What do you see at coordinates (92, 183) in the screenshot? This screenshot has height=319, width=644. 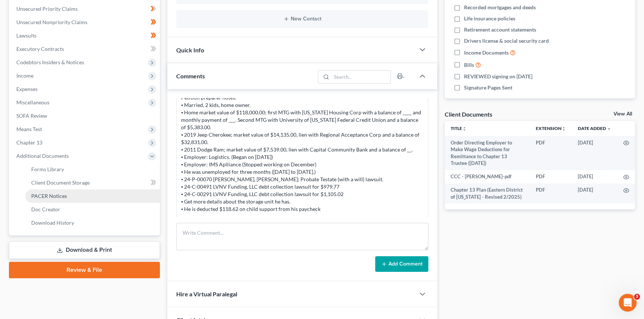 I see `a: Client Document Storage` at bounding box center [92, 183].